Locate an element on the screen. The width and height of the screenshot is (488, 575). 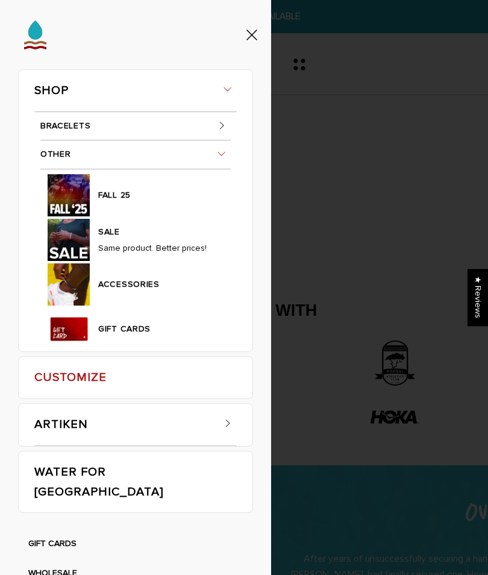
a: ARTIKEN is located at coordinates (124, 424).